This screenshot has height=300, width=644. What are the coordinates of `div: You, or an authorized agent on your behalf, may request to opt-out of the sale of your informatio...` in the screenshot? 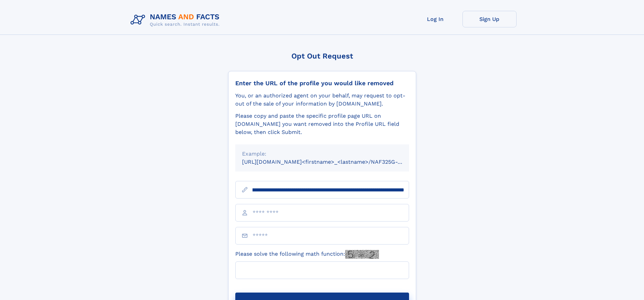 It's located at (322, 100).